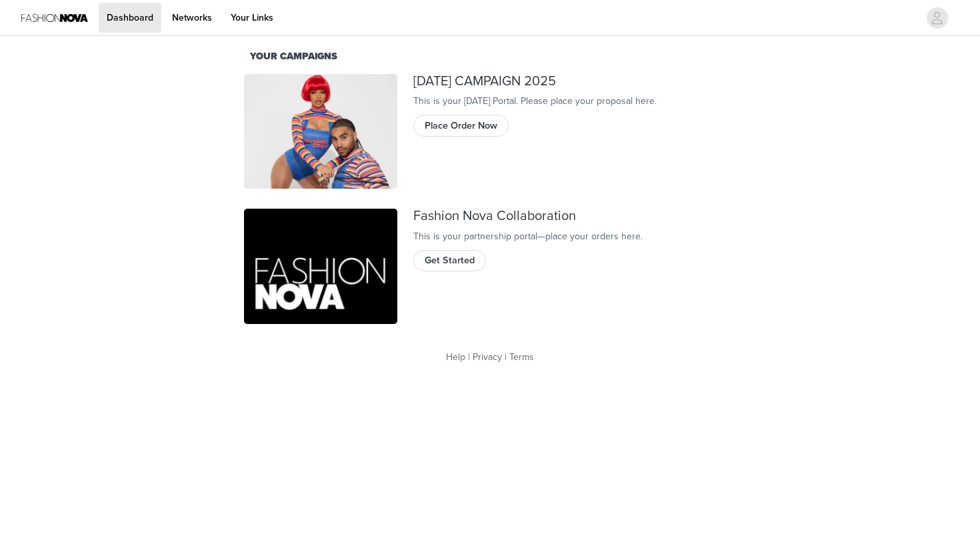  What do you see at coordinates (521, 357) in the screenshot?
I see `a: Terms` at bounding box center [521, 357].